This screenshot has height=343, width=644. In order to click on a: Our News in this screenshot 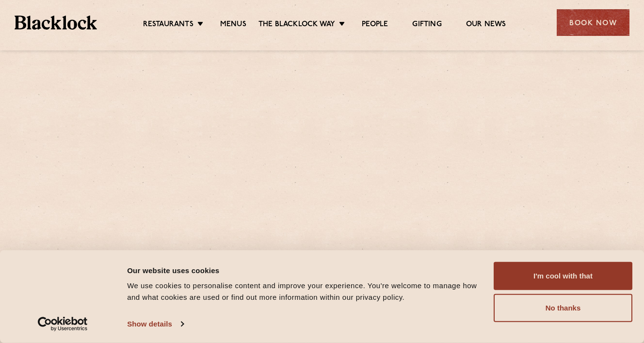, I will do `click(486, 26)`.